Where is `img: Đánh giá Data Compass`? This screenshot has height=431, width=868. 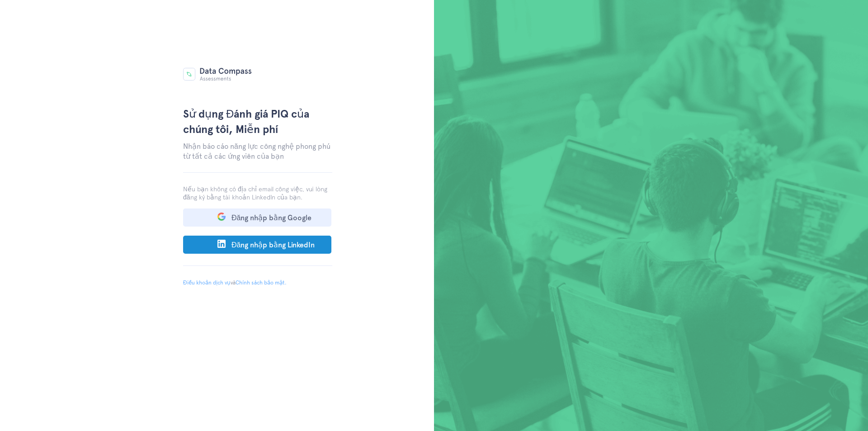
img: Đánh giá Data Compass is located at coordinates (217, 74).